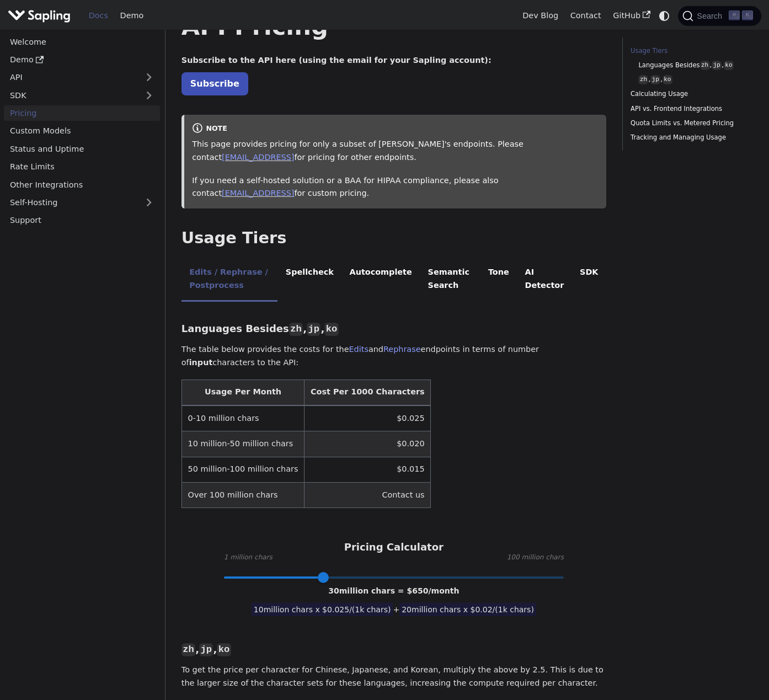  Describe the element at coordinates (395, 187) in the screenshot. I see `p: If you need a self-hosted solution or a BAA for HIPAA compliance, please also contact for custom ...` at that location.